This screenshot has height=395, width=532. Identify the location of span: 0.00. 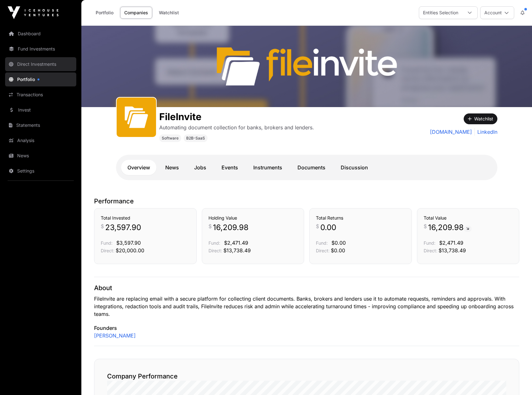
(328, 227).